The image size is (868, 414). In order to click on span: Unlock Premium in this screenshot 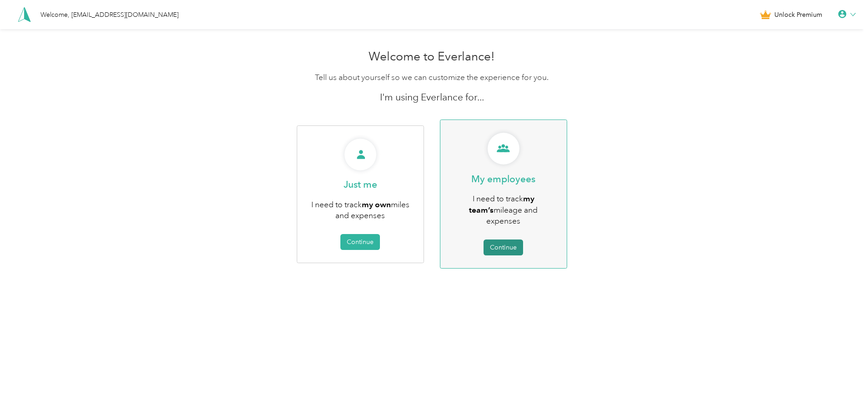, I will do `click(798, 15)`.